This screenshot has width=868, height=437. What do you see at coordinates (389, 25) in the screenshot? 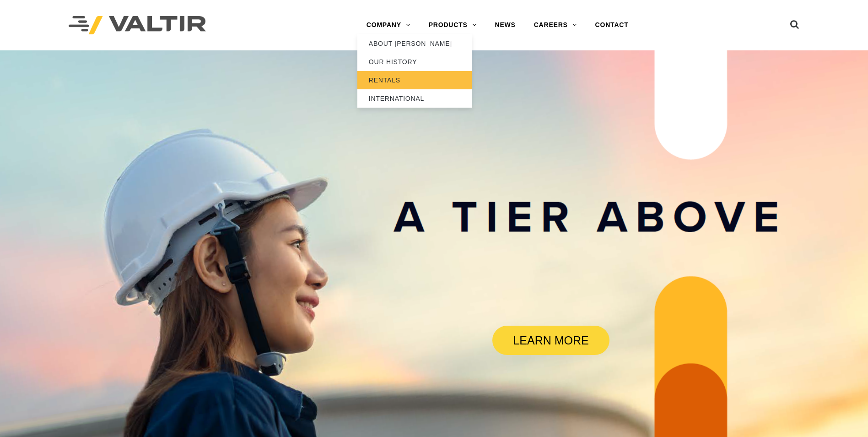
I see `a: COMPANY` at bounding box center [389, 25].